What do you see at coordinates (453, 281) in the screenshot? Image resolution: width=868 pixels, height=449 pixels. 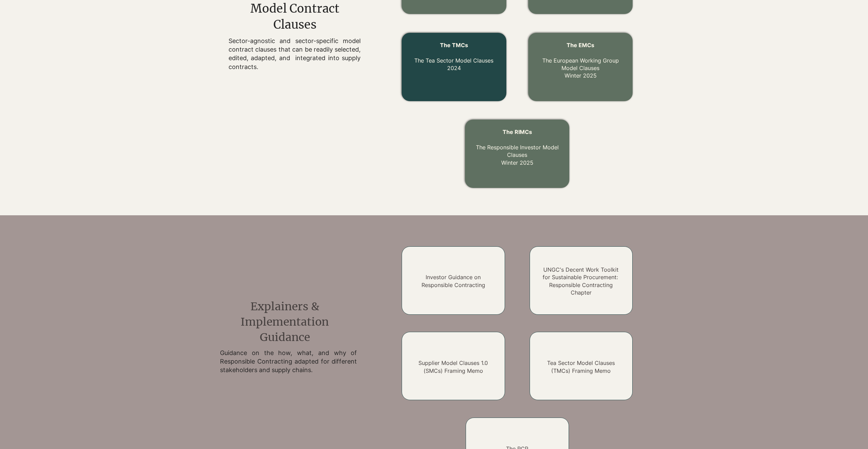 I see `a: Investor Guidance on Responsible Contracting` at bounding box center [453, 281].